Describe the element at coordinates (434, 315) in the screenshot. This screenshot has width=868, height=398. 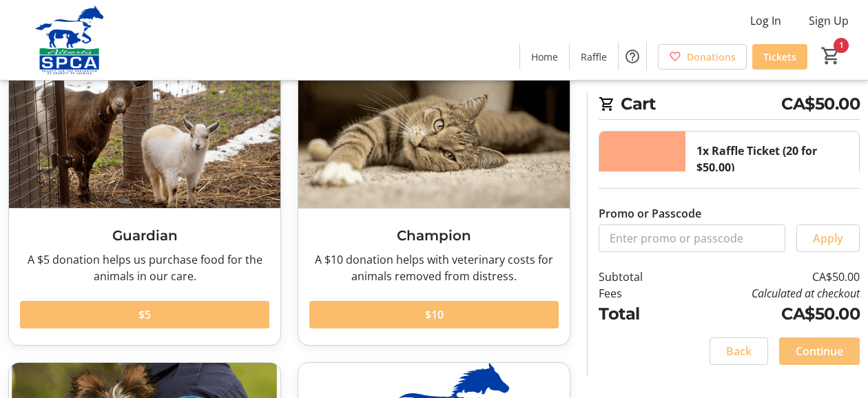
I see `button: $10` at that location.